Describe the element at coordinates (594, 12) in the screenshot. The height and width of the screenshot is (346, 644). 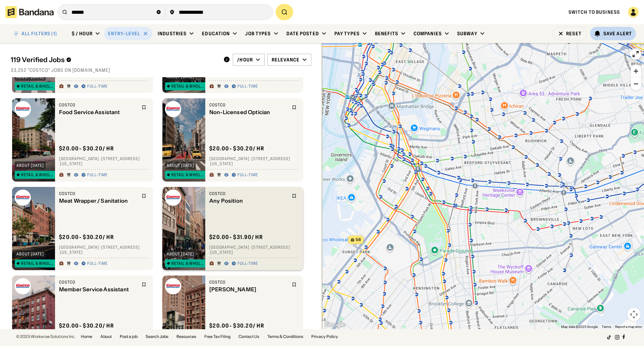
I see `a: Switch to Business` at that location.